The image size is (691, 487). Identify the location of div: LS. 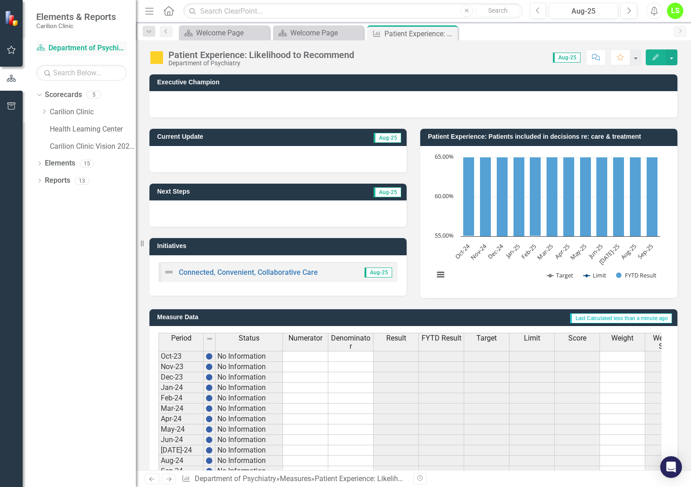
(676, 11).